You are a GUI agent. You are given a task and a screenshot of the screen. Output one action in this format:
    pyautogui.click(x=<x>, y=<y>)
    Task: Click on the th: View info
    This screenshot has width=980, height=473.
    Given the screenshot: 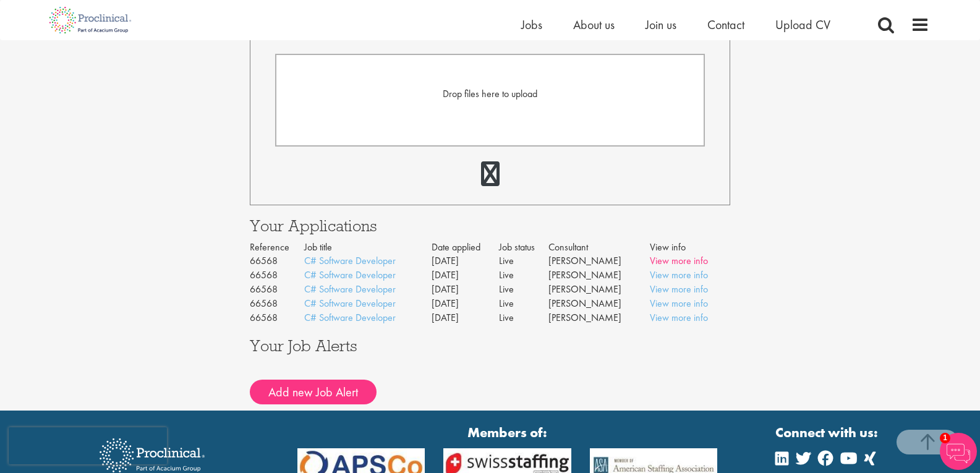 What is the action you would take?
    pyautogui.click(x=690, y=247)
    